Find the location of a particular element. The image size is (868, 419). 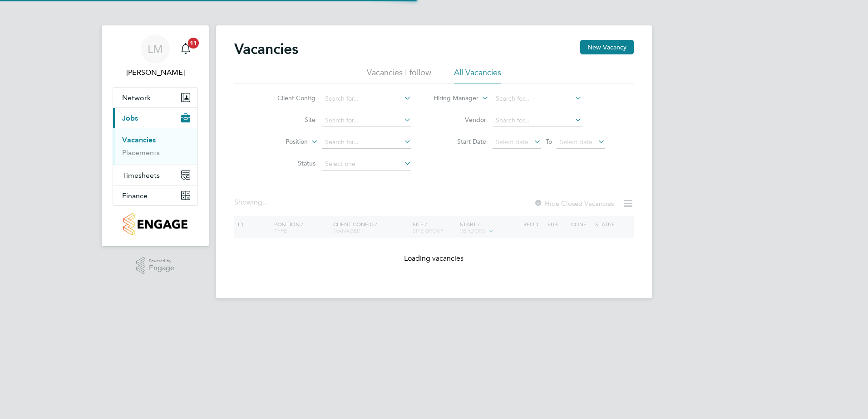

input: Select one is located at coordinates (367, 164).